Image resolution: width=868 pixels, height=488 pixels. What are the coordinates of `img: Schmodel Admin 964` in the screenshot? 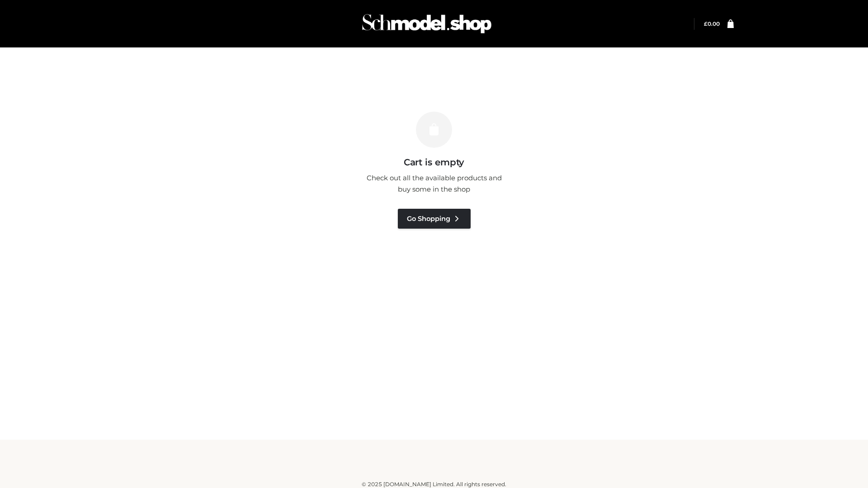 It's located at (427, 24).